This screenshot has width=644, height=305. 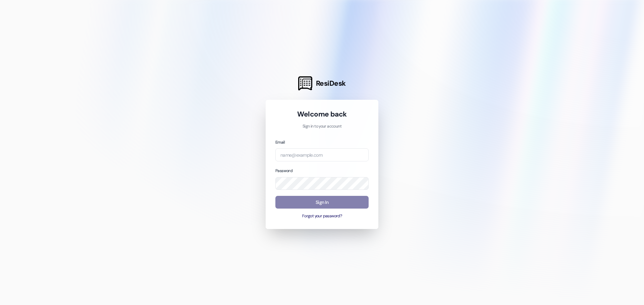 What do you see at coordinates (305, 84) in the screenshot?
I see `img: ResiDesk Logo` at bounding box center [305, 84].